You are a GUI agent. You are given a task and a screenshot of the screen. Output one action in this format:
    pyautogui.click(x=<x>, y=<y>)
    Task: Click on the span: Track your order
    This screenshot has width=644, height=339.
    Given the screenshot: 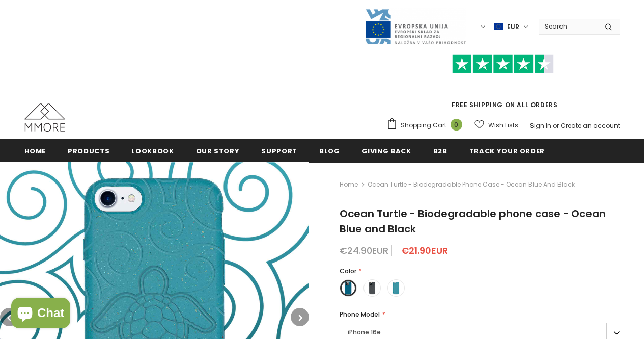 What is the action you would take?
    pyautogui.click(x=507, y=151)
    